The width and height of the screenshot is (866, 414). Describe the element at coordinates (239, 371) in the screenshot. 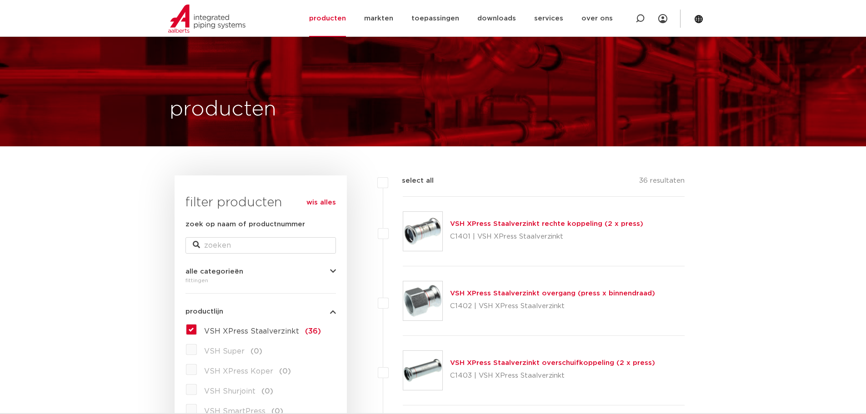

I see `span: VSH XPress Koper` at that location.